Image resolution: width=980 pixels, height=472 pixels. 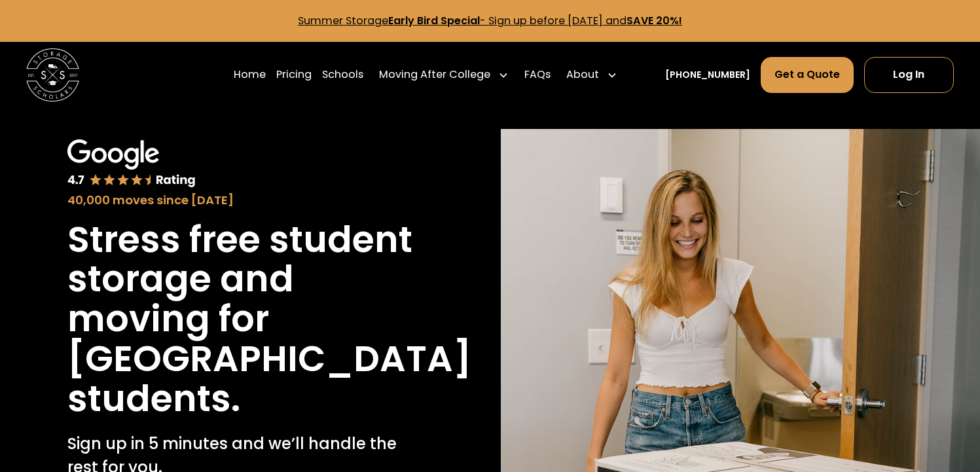 I want to click on h1: students., so click(x=154, y=399).